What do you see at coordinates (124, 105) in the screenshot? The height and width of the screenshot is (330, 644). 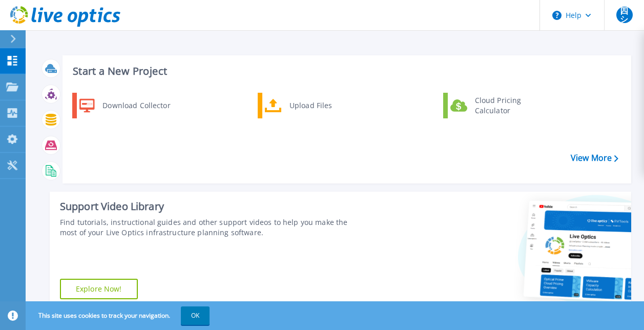 I see `a: Download Collector` at bounding box center [124, 105].